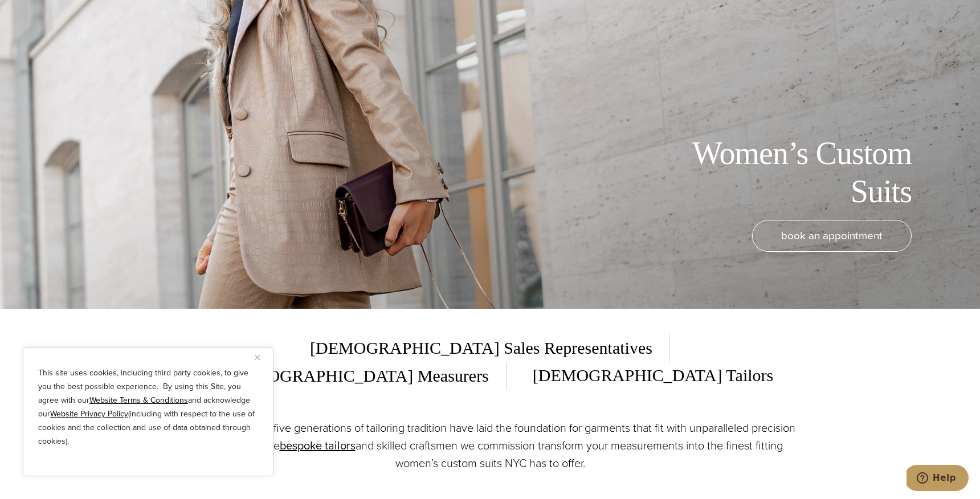 The image size is (980, 499). Describe the element at coordinates (784, 173) in the screenshot. I see `h1: Women’s Custom Suits` at that location.